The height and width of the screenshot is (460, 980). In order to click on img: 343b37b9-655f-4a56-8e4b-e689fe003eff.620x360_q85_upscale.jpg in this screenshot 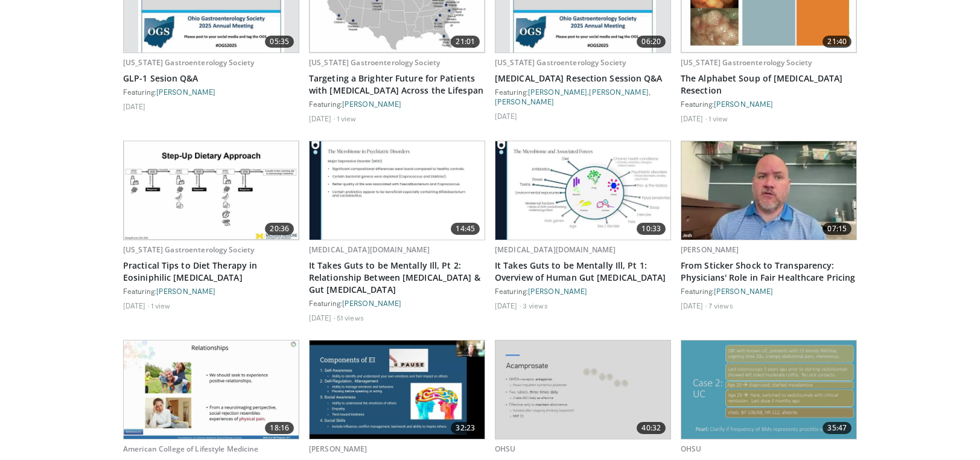, I will do `click(583, 390)`.